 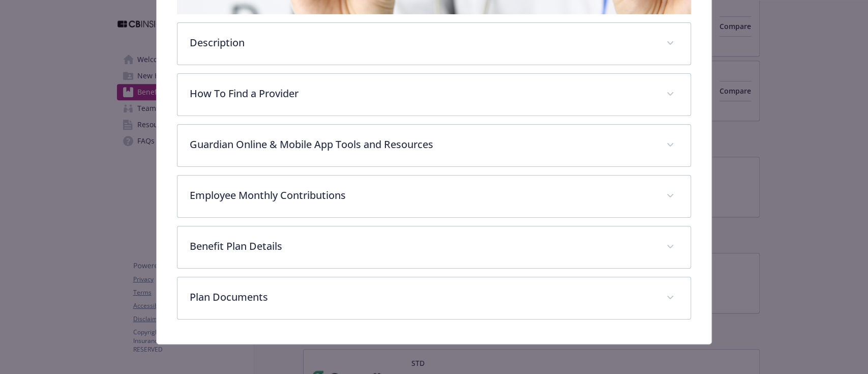 I want to click on div: Employee Monthly Contributions, so click(x=434, y=197).